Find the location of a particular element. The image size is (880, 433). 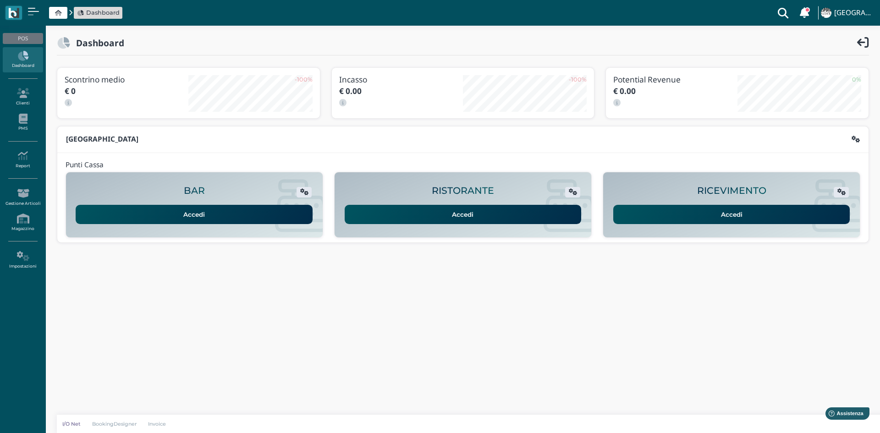

span: Dashboard is located at coordinates (103, 12).